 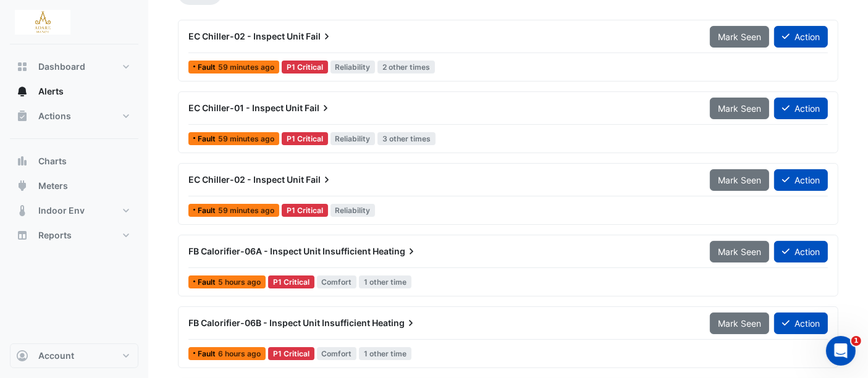 I want to click on span: Meters, so click(x=53, y=185).